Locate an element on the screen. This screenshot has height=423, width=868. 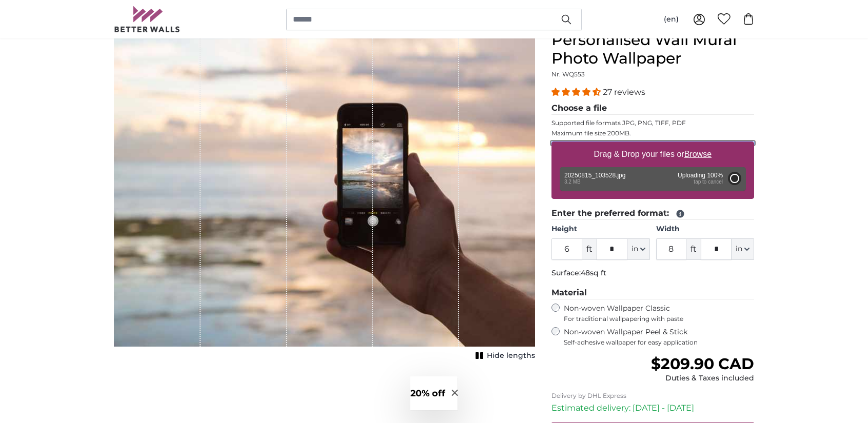
div: Duties & Taxes included is located at coordinates (702, 379).